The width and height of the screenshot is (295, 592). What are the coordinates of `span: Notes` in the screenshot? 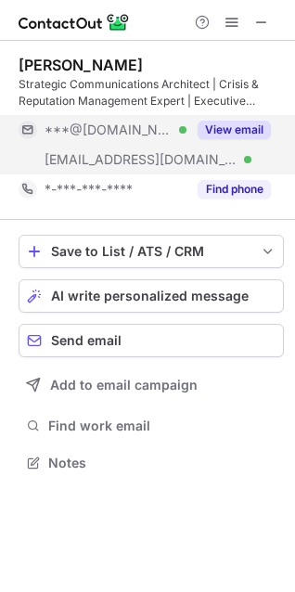 It's located at (162, 463).